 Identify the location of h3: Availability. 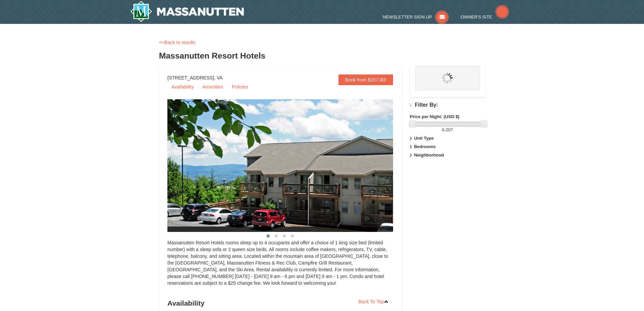
(280, 303).